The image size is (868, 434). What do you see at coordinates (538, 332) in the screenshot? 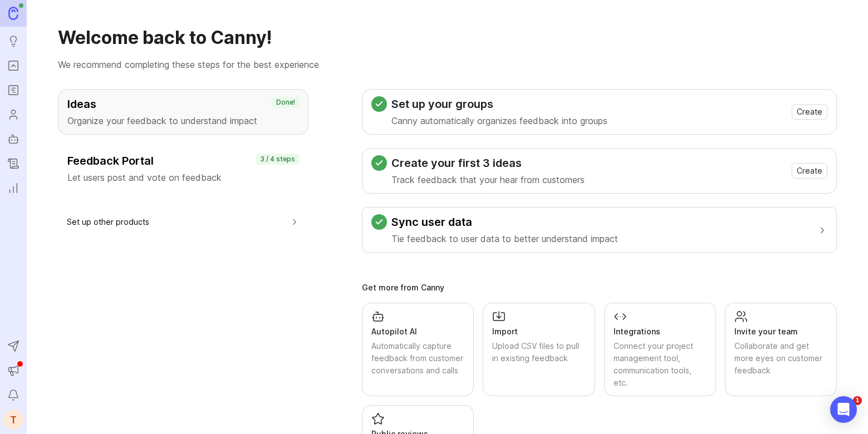
I see `div: Import` at bounding box center [538, 332].